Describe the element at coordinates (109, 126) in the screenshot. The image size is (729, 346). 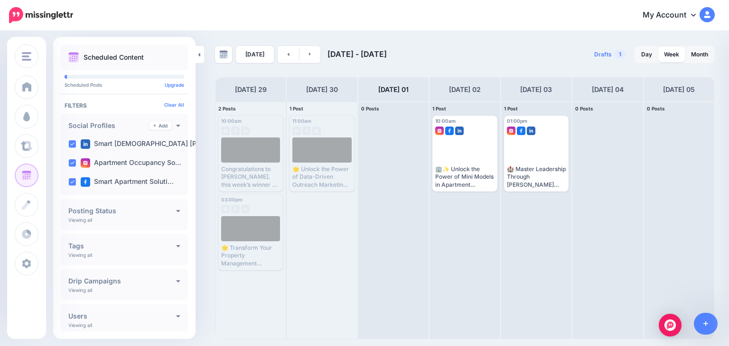
I see `h4: Social Profiles` at that location.